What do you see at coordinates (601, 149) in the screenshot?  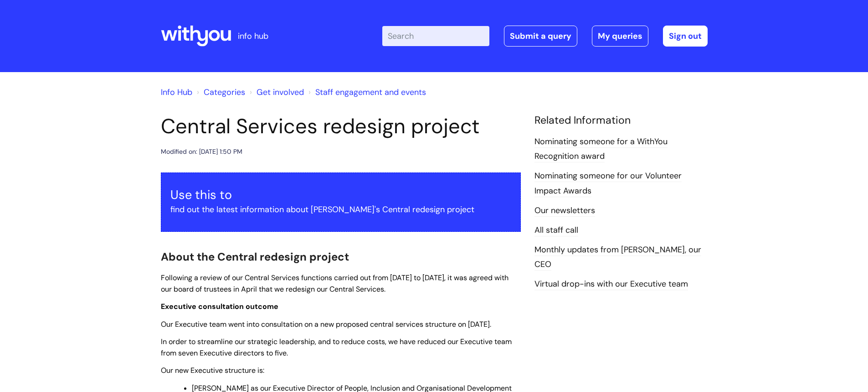 I see `a: Nominating someone for a WithYou Recognition award` at bounding box center [601, 149].